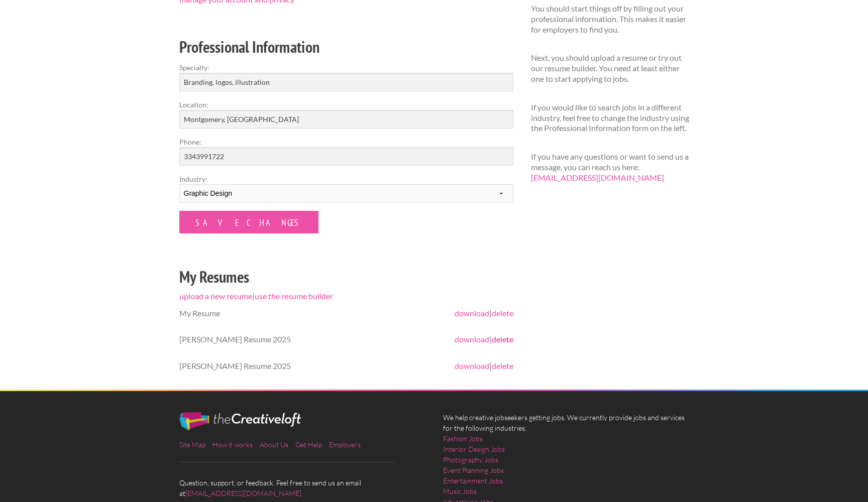  What do you see at coordinates (294, 296) in the screenshot?
I see `a: use the resume builder` at bounding box center [294, 296].